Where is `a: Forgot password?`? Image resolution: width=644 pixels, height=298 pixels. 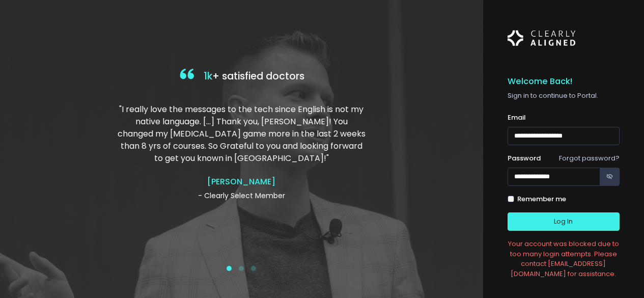
a: Forgot password? is located at coordinates (589, 158).